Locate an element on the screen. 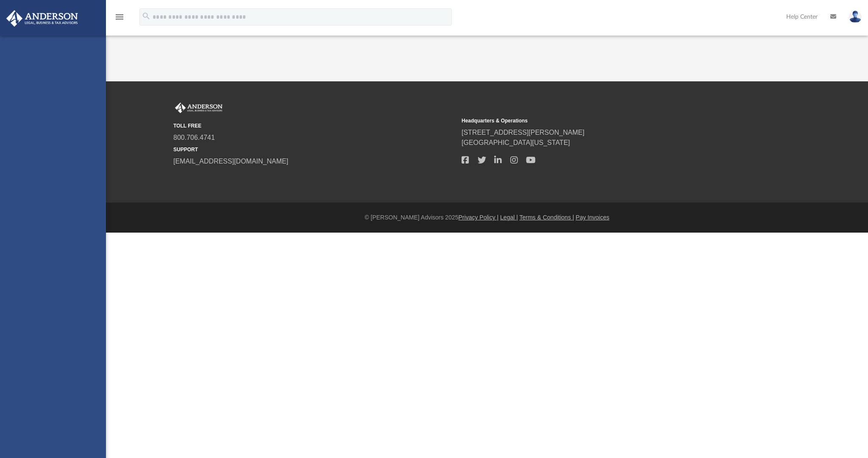  a: Privacy Policy | is located at coordinates (479, 217).